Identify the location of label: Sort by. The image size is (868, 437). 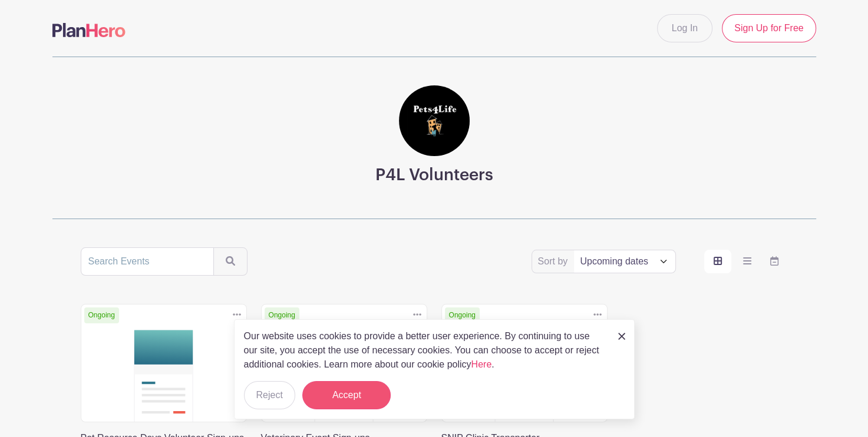
(555, 262).